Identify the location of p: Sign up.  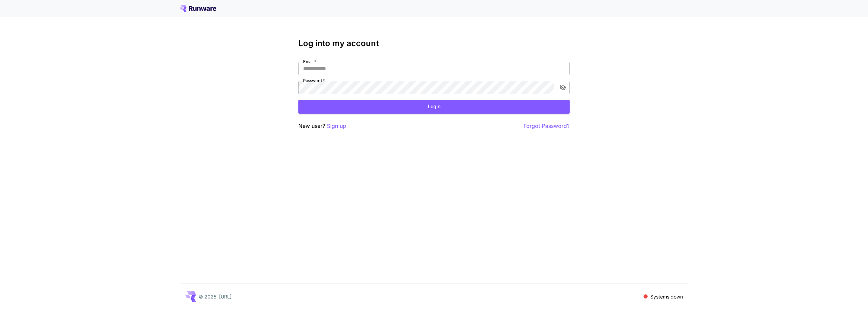
(336, 126).